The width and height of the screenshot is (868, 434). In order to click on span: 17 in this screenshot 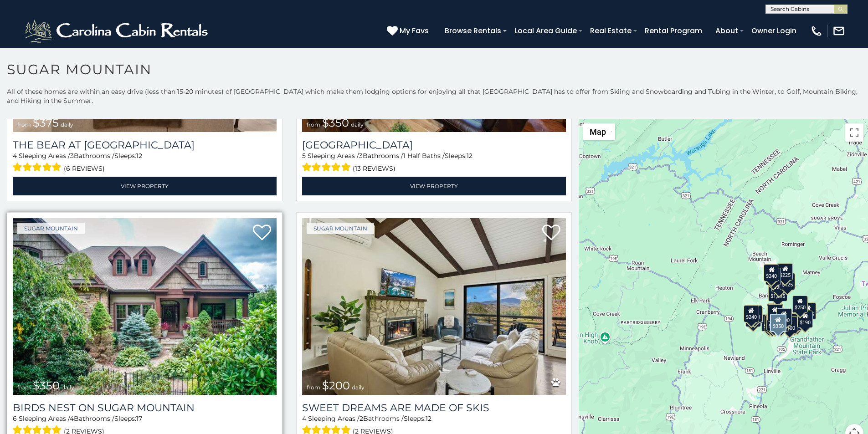, I will do `click(139, 418)`.